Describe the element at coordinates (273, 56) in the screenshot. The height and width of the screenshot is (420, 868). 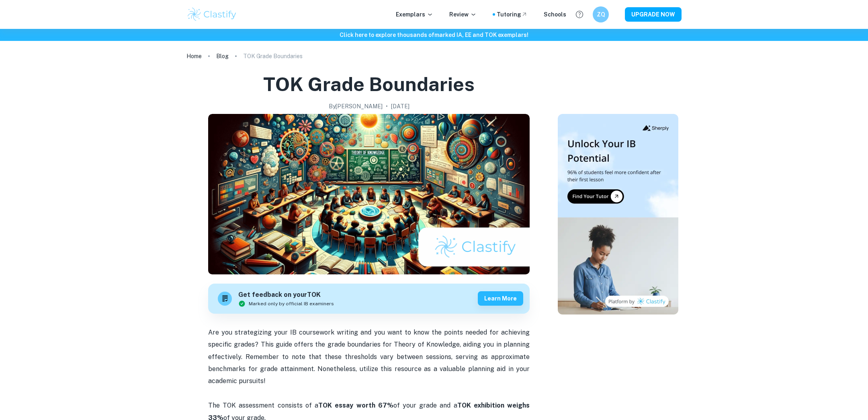
I see `p: TOK Grade Boundaries` at that location.